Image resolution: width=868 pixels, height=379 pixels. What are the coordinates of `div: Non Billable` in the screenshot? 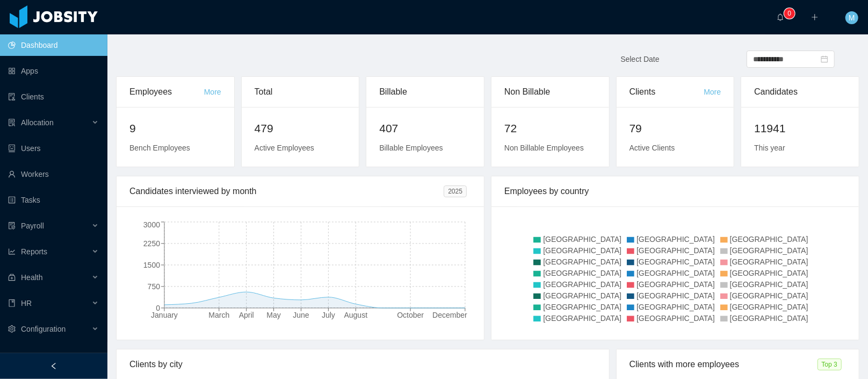 It's located at (550, 92).